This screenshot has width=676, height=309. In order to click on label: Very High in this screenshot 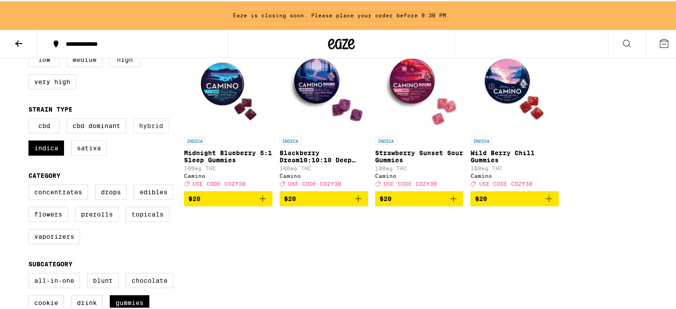, I will do `click(52, 80)`.